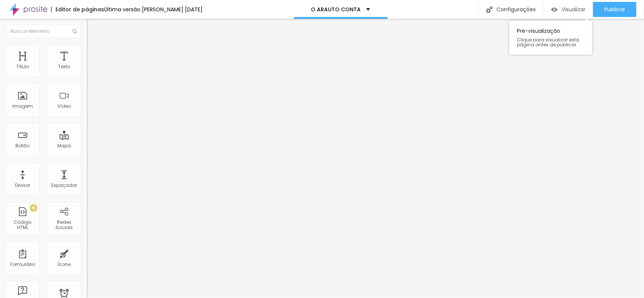  What do you see at coordinates (23, 146) in the screenshot?
I see `div: Botão` at bounding box center [23, 146].